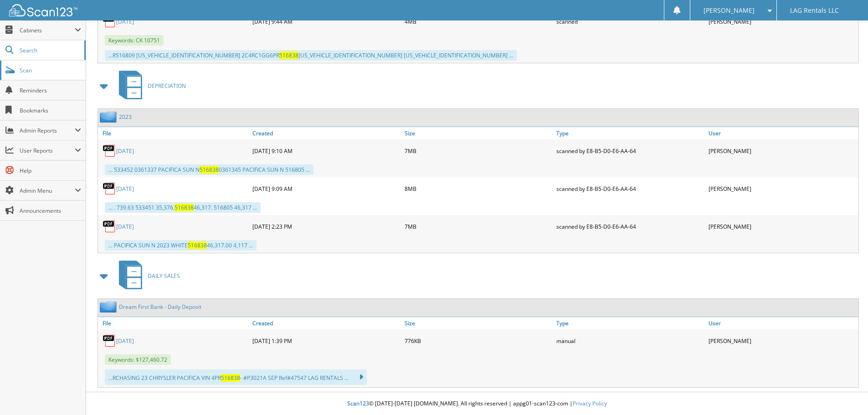 This screenshot has width=868, height=415. Describe the element at coordinates (50, 210) in the screenshot. I see `span: Announcements` at that location.